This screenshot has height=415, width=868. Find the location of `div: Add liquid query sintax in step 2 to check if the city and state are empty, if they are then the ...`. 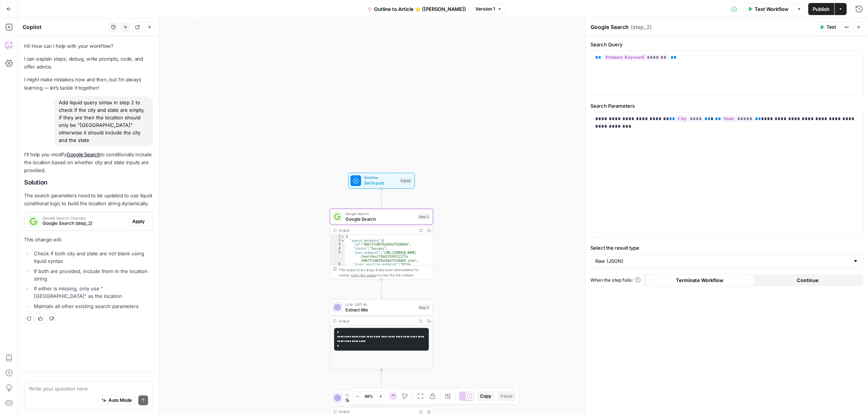

div: Add liquid query sintax in step 2 to check if the city and state are empty, if they are then the ... is located at coordinates (103, 121).